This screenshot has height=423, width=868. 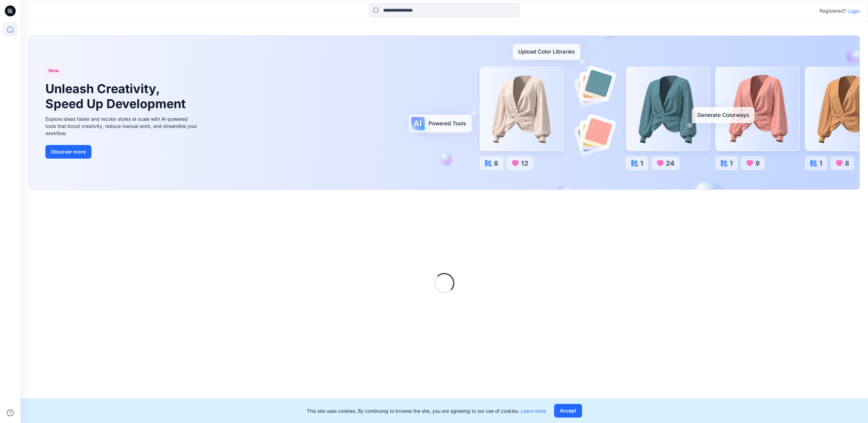 I want to click on p: Registered?, so click(x=834, y=11).